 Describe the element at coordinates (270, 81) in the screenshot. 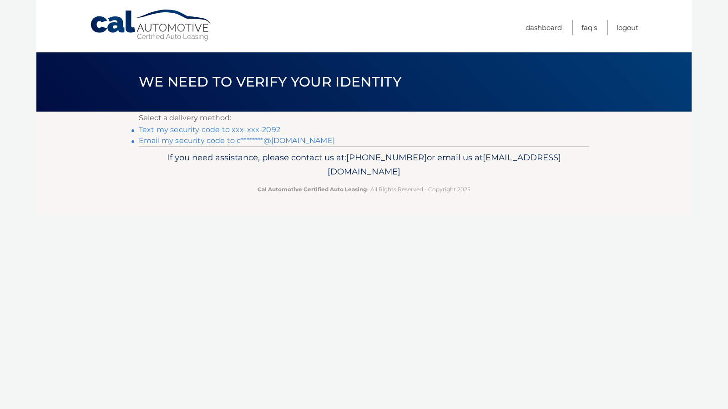

I see `span: We need to verify your identity` at that location.